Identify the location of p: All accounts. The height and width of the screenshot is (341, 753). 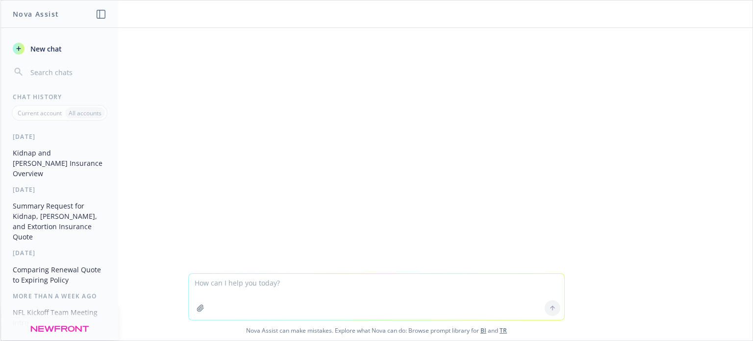
(85, 113).